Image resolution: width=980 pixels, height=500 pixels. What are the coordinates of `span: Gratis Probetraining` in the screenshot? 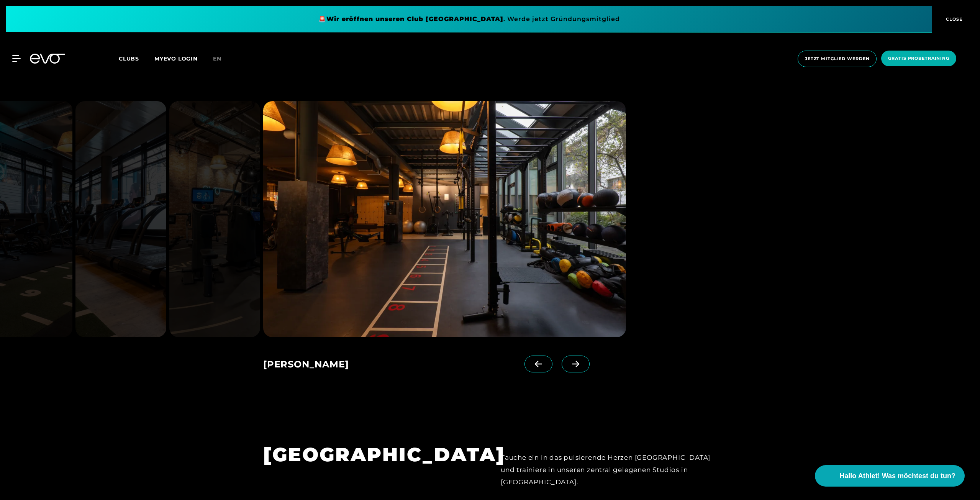 It's located at (919, 58).